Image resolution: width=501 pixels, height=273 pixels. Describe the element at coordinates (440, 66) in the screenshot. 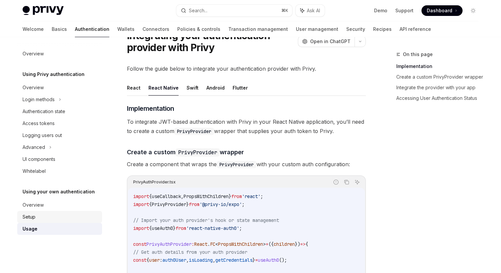

I see `a: Implementation` at that location.